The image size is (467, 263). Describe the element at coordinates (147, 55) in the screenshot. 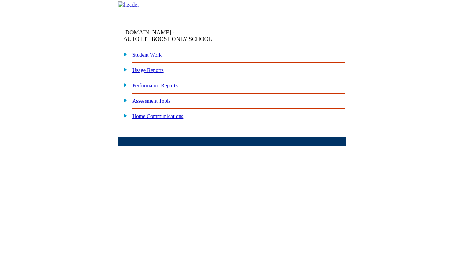

I see `a: Student Work` at that location.